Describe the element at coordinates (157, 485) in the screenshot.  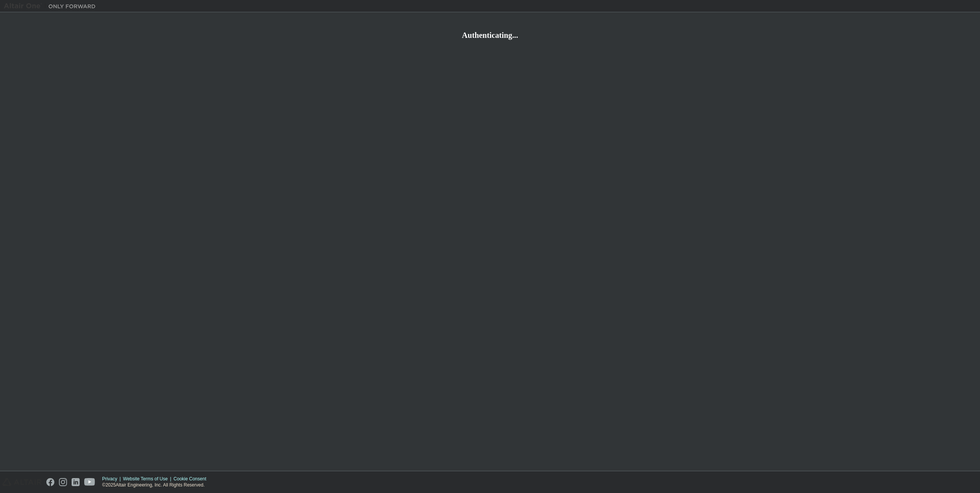
I see `p: © 2025 Altair Engineering, Inc. All Rights Reserved.` at that location.